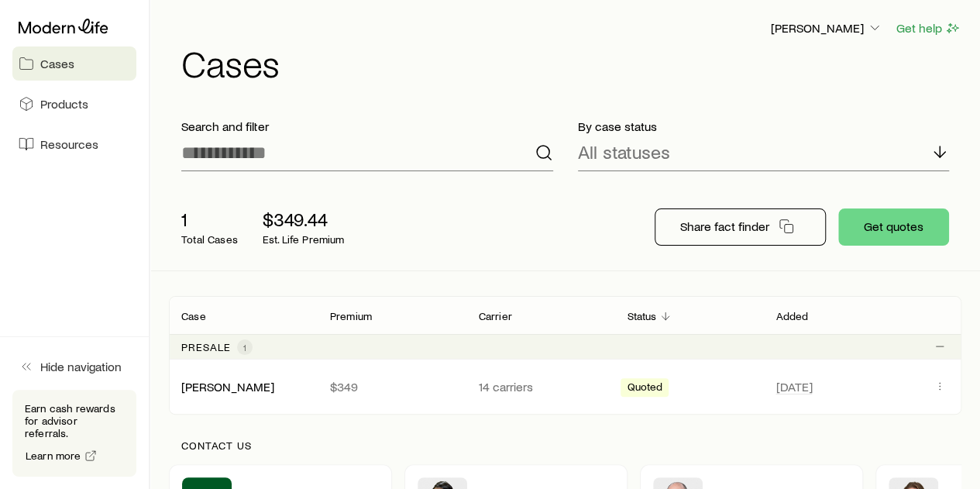 This screenshot has height=489, width=980. What do you see at coordinates (209, 239) in the screenshot?
I see `p: Total Cases` at bounding box center [209, 239].